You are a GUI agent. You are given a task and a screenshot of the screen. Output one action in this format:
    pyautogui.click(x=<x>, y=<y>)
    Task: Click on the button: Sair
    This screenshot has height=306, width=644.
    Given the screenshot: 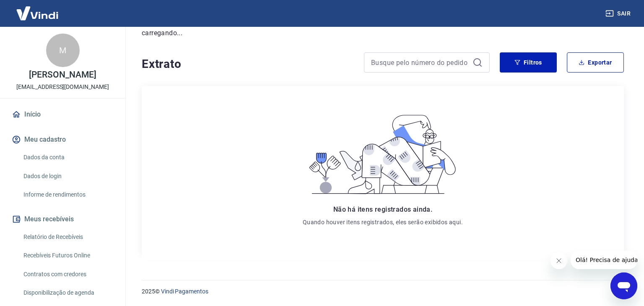 What is the action you would take?
    pyautogui.click(x=619, y=13)
    